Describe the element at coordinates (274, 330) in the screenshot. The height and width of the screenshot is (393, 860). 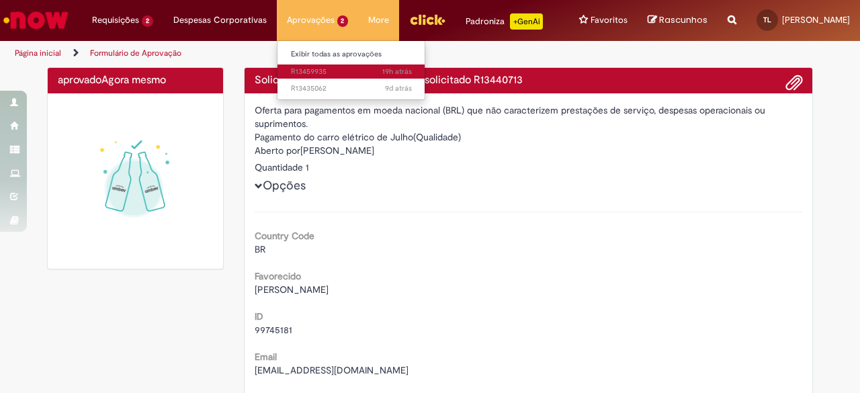
I see `span: 99745181` at that location.